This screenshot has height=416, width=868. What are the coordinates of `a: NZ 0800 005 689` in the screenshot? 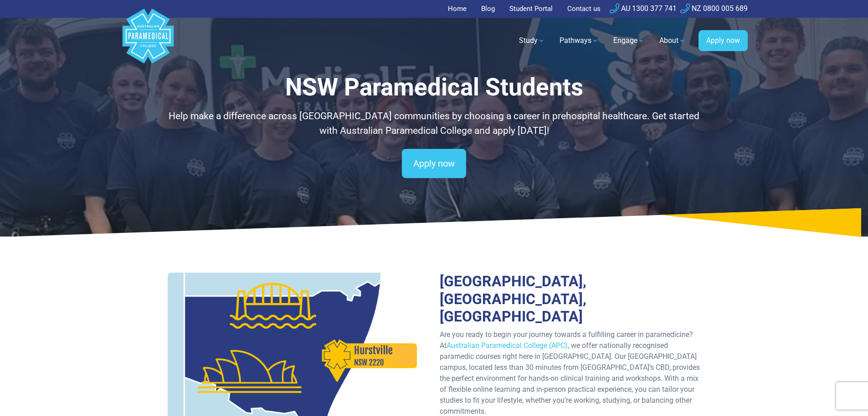 It's located at (714, 8).